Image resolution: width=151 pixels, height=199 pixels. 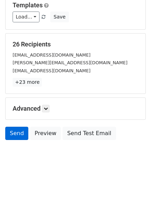 I want to click on a: Send Test Email, so click(x=89, y=133).